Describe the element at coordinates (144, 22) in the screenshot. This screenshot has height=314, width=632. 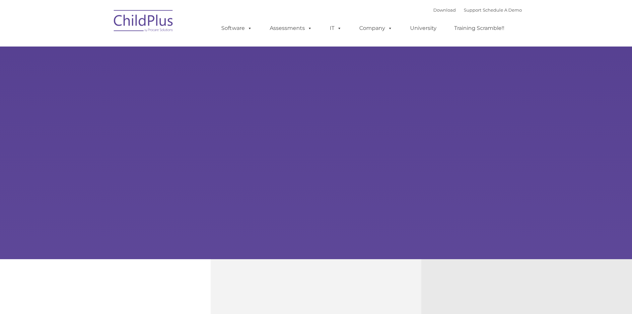
I see `img: ChildPlus by Procare Solutions` at that location.